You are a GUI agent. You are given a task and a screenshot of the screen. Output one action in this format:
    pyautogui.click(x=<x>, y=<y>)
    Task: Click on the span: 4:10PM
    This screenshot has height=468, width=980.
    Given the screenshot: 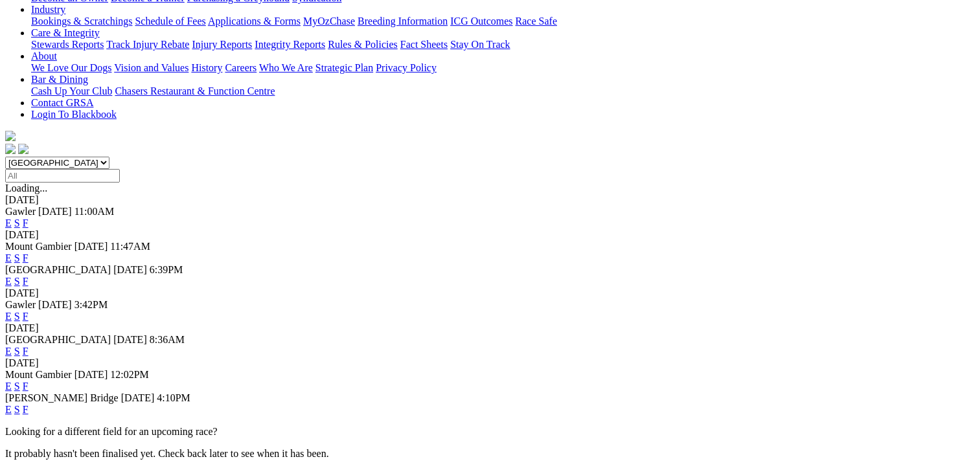 What is the action you would take?
    pyautogui.click(x=174, y=398)
    